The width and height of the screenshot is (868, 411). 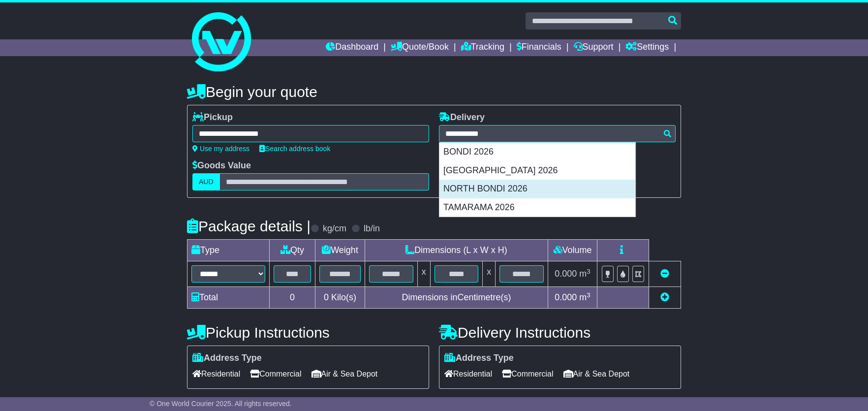 I want to click on typeahead: Please provide city, so click(x=557, y=133).